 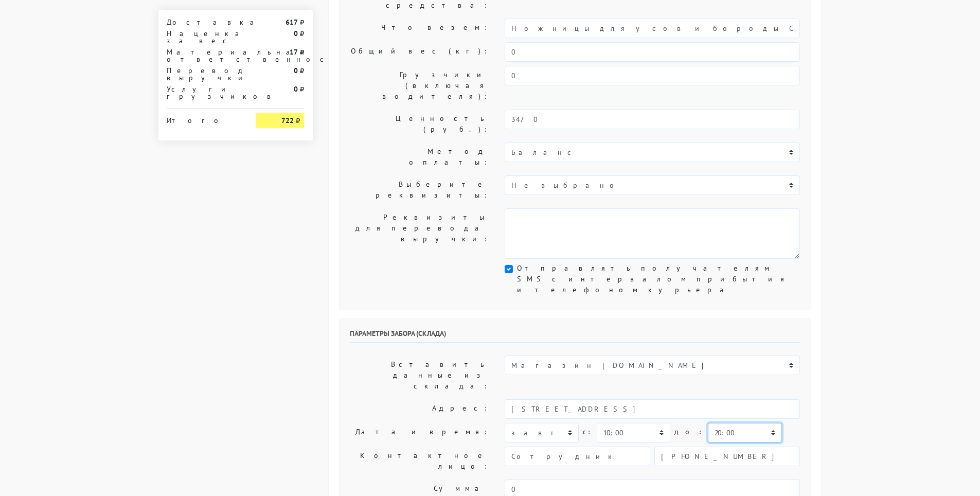 I want to click on label: c:, so click(x=587, y=432).